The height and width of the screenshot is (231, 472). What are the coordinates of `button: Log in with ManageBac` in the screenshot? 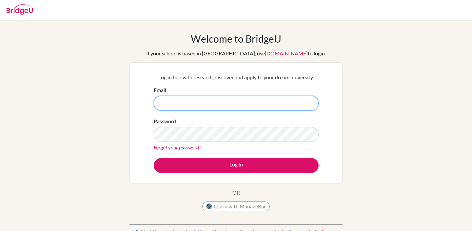 It's located at (236, 206).